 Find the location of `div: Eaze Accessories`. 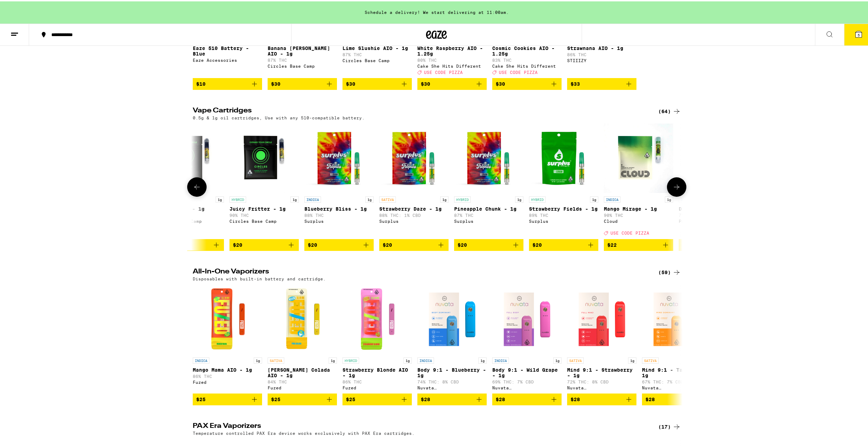

div: Eaze Accessories is located at coordinates (227, 58).